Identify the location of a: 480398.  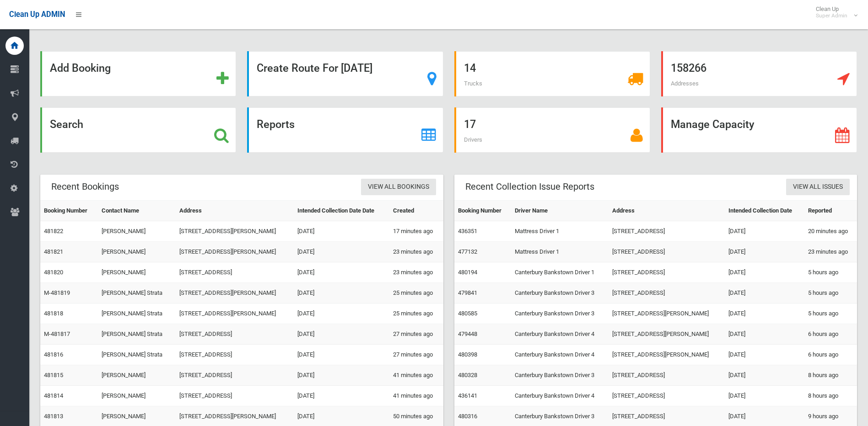
(468, 355).